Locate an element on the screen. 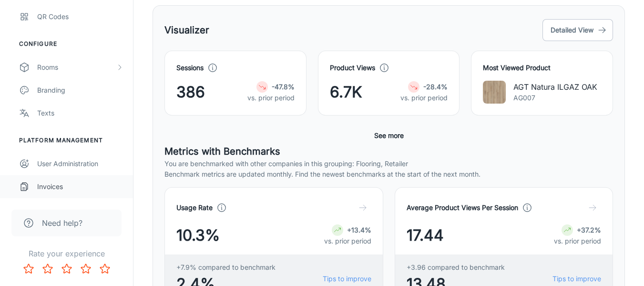 This screenshot has width=644, height=286. p: You are benchmarked with other companies in this grouping: Flooring, Retailer is located at coordinates (388, 164).